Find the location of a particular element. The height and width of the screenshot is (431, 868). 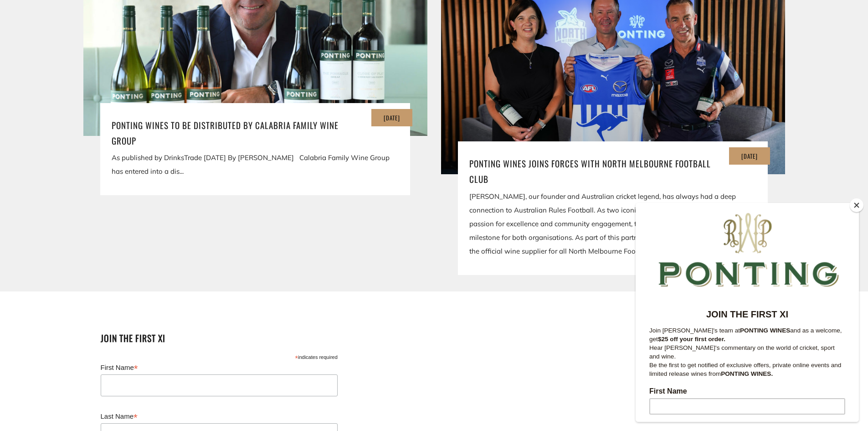

span: We will send you a confirmation email to subscribe. I agree to sign up to the Ponting Wines newsl... is located at coordinates (109, 346).